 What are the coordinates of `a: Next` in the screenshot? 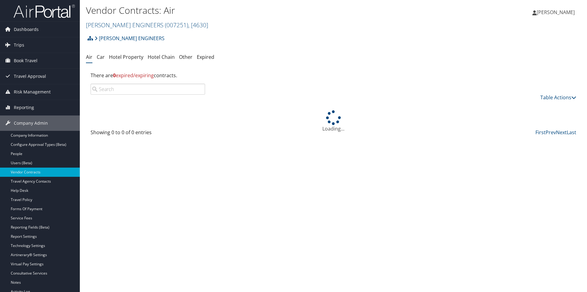 It's located at (561, 133).